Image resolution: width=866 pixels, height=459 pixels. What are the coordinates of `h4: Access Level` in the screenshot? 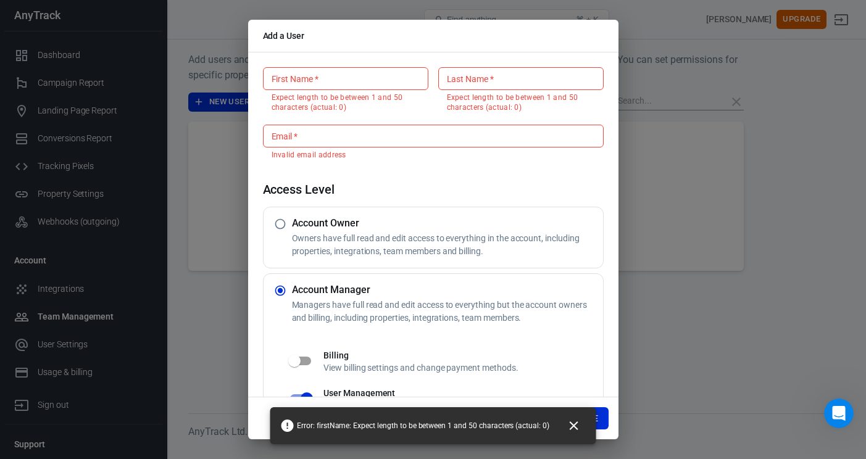 It's located at (434, 190).